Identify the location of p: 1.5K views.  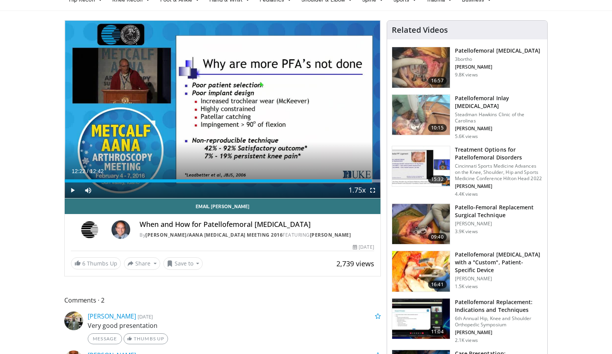
(466, 287).